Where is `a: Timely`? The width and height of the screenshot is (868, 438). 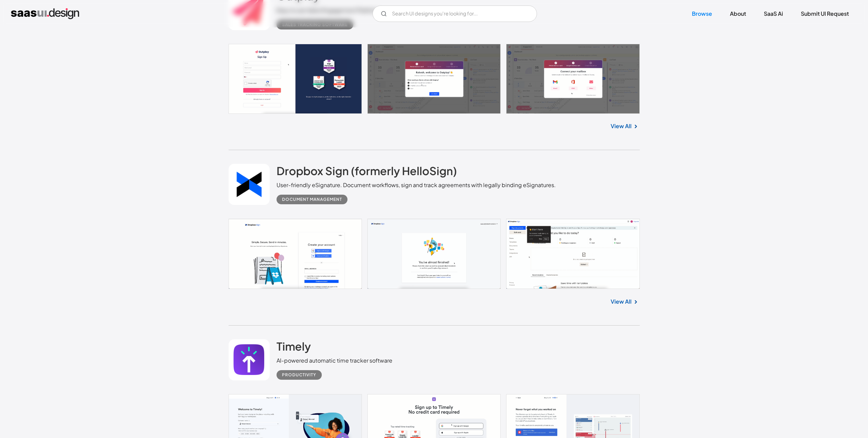 a: Timely is located at coordinates (294, 348).